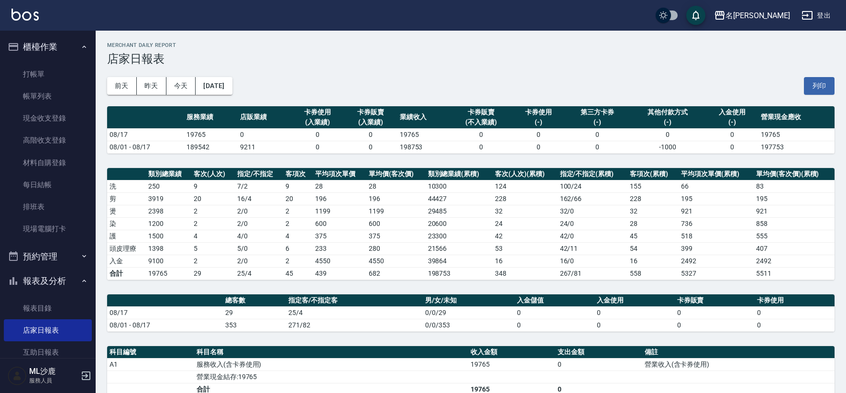 This screenshot has width=846, height=393. I want to click on td: 83, so click(794, 186).